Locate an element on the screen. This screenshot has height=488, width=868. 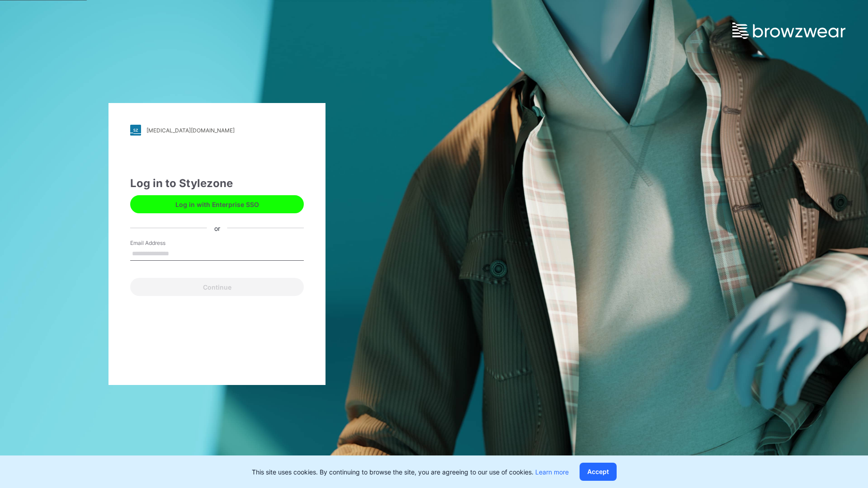
img: stylezone-logo.562084cfcfab977791bfbf7441f1a819.svg is located at coordinates (136, 130).